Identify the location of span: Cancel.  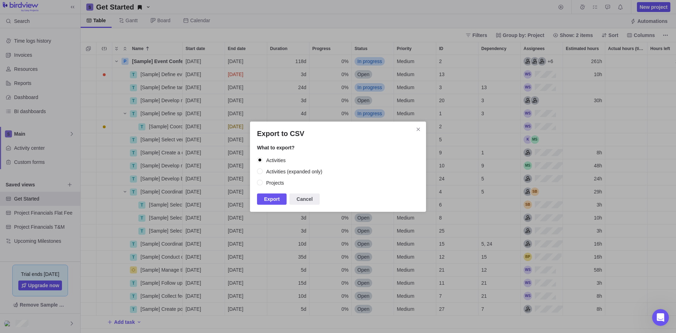
(305, 199).